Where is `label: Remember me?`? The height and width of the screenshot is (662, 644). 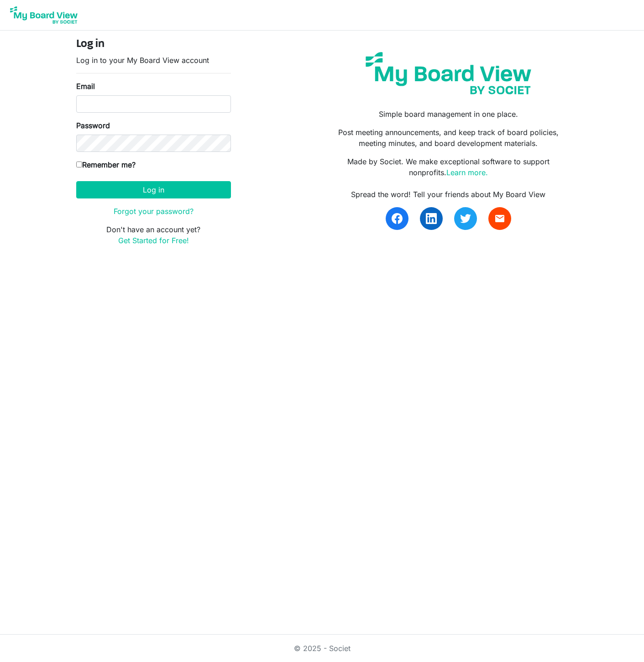
label: Remember me? is located at coordinates (106, 165).